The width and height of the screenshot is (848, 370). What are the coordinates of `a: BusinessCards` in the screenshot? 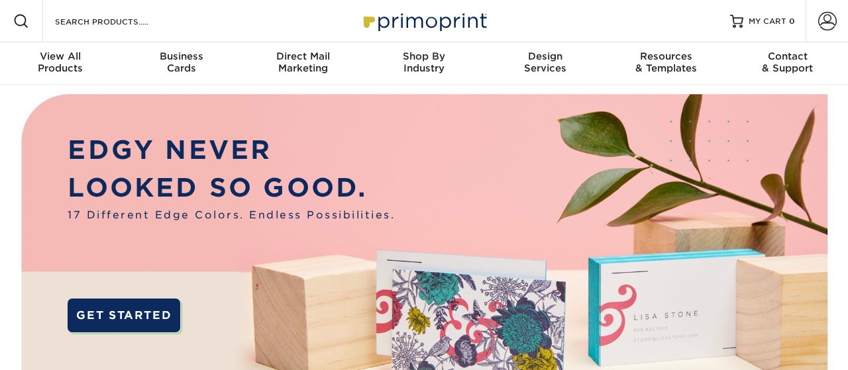 It's located at (181, 64).